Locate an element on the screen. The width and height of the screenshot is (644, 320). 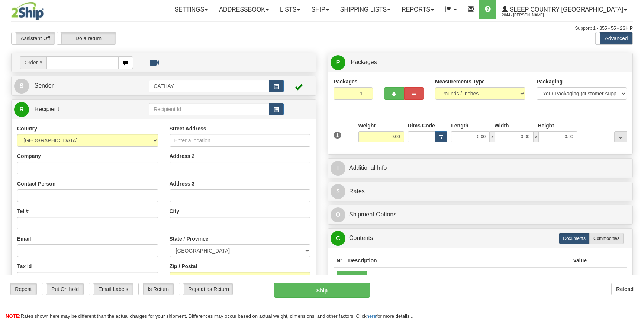
label: Email is located at coordinates (24, 239).